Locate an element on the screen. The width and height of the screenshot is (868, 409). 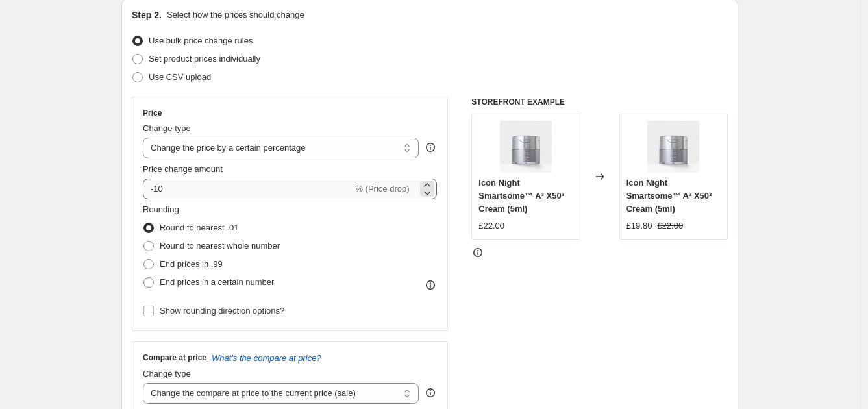
span: Show rounding direction options? is located at coordinates (222, 310).